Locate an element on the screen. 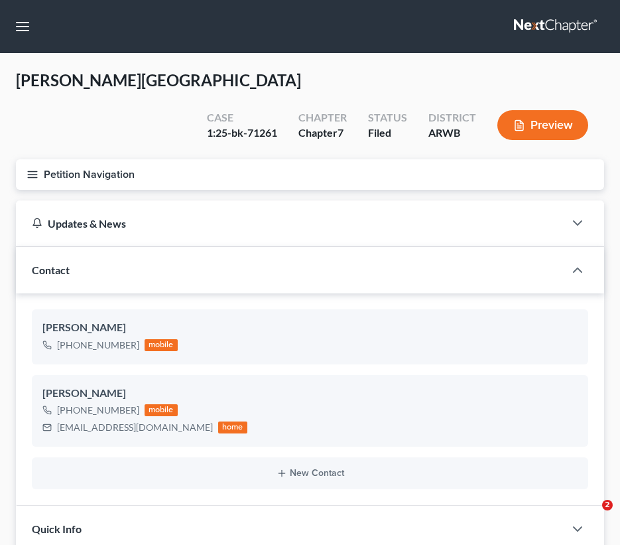  div: Case is located at coordinates (242, 117).